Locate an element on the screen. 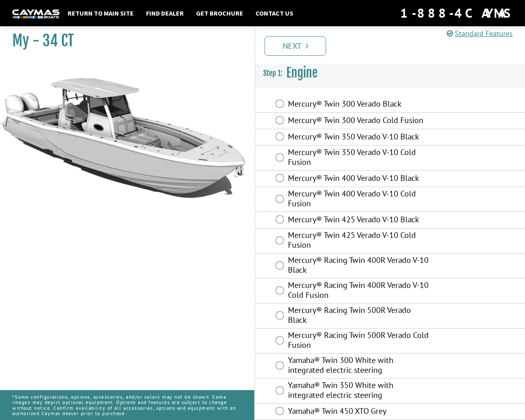 This screenshot has width=525, height=420. label: Mercury® Racing Twin 400R Verado V-10 Black is located at coordinates (359, 266).